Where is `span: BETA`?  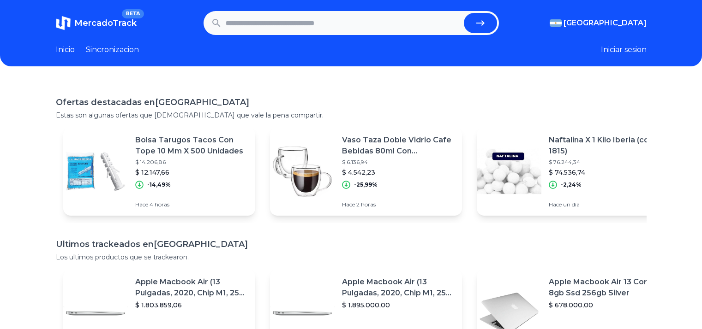
span: BETA is located at coordinates (132, 14).